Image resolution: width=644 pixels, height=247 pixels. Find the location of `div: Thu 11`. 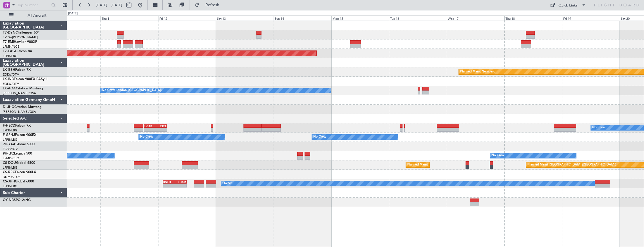

div: Thu 11 is located at coordinates (129, 18).